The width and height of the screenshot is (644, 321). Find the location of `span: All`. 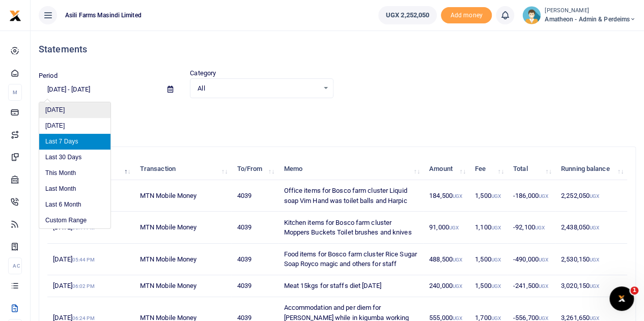

span: All is located at coordinates (258, 89).